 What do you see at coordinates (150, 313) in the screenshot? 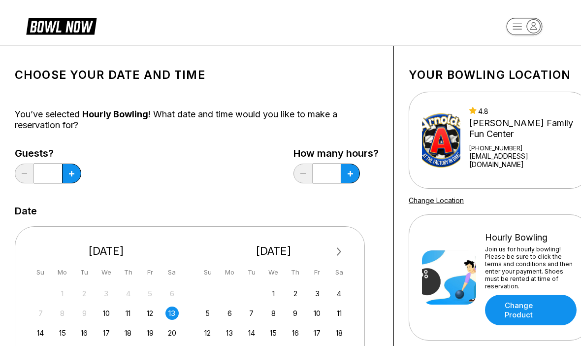
I see `div: Choose Friday, September 12th, 2025` at bounding box center [150, 313].